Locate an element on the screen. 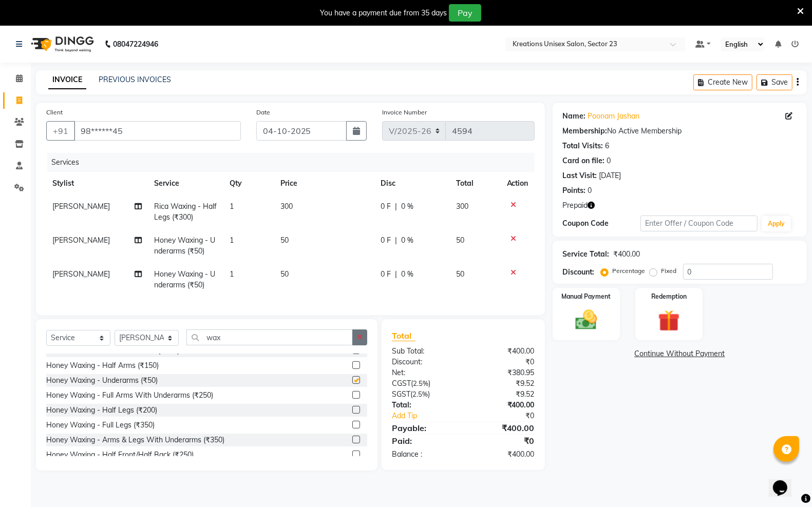  label: Fixed is located at coordinates (669, 271).